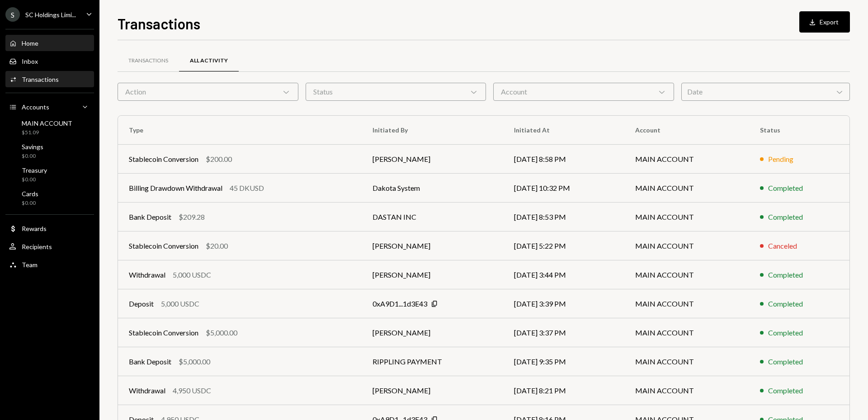 This screenshot has height=420, width=868. What do you see at coordinates (29, 264) in the screenshot?
I see `div: Team` at bounding box center [29, 264].